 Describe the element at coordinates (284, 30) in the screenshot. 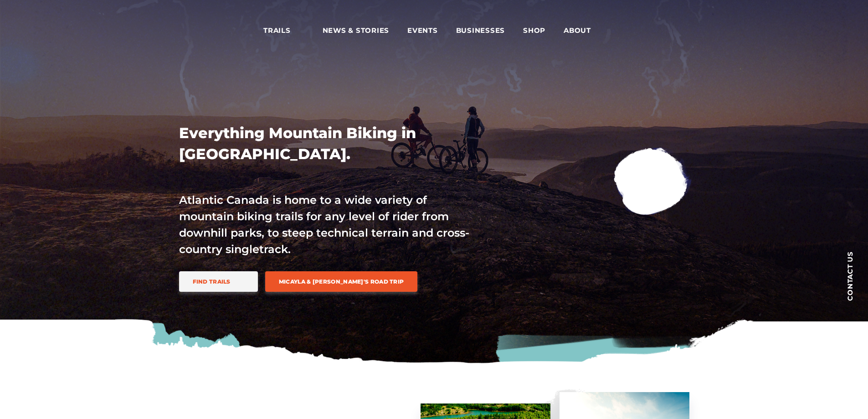

I see `span: Trails` at that location.